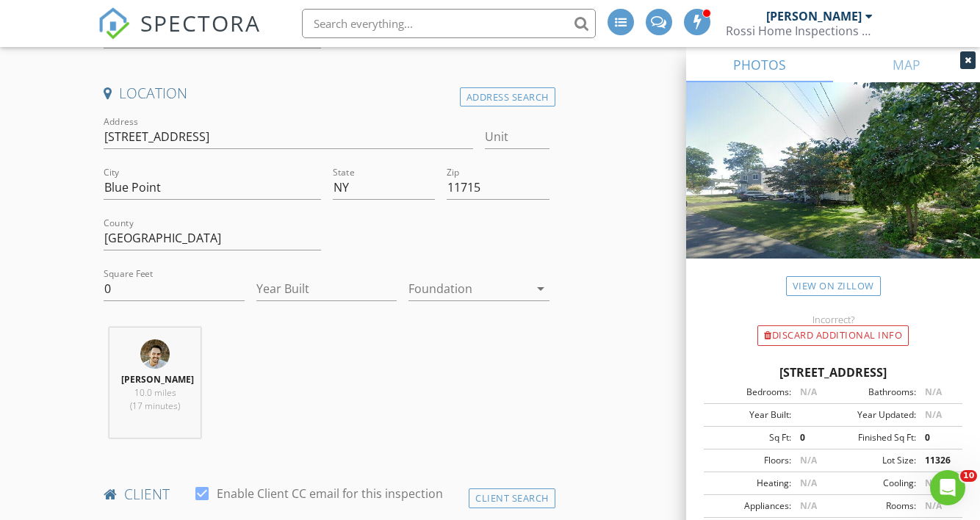 This screenshot has width=980, height=520. What do you see at coordinates (750, 483) in the screenshot?
I see `div: Heating:` at bounding box center [750, 483].